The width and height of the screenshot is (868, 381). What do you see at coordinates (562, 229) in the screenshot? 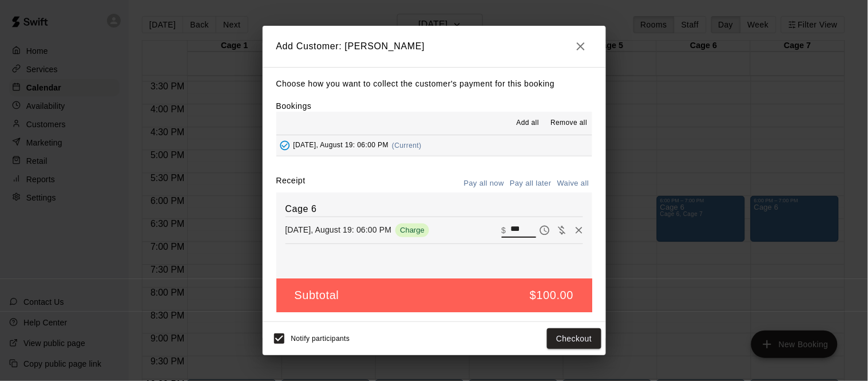
I see `span: Waive payment` at bounding box center [562, 229].